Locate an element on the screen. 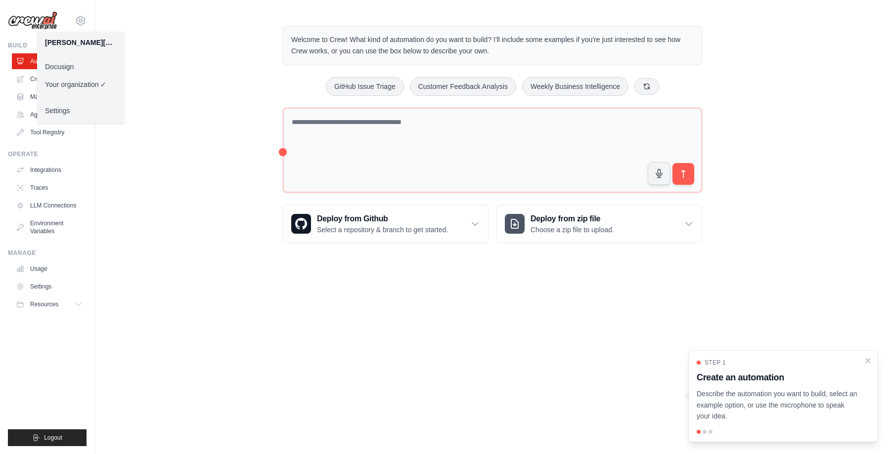 The image size is (890, 454). p: Welcome to Crew! What kind of automation do you want to build? I'll include some examples if you'... is located at coordinates (492, 45).